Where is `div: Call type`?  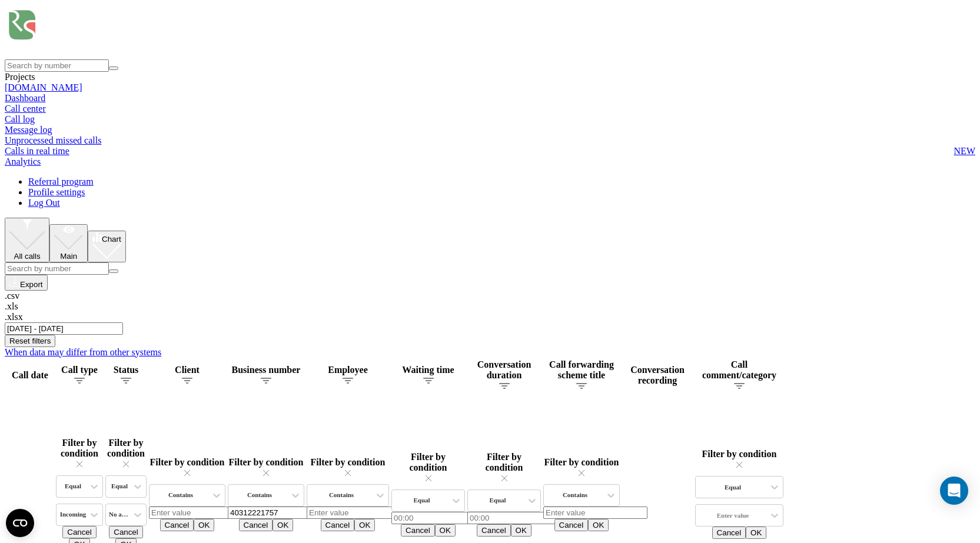
div: Call type is located at coordinates (80, 370).